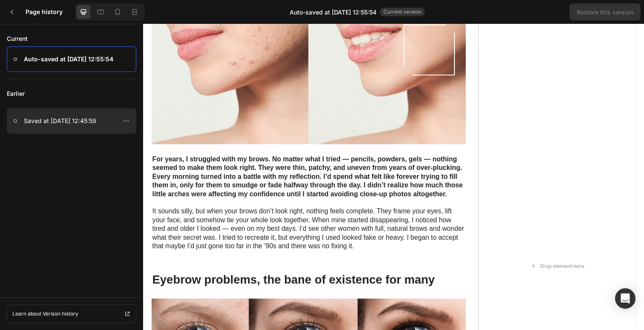 The image size is (644, 330). What do you see at coordinates (169, 182) in the screenshot?
I see `p: It sounds silly, but when your brows don’t look right, nothing feels complete. They frame your ey...` at bounding box center [169, 182].